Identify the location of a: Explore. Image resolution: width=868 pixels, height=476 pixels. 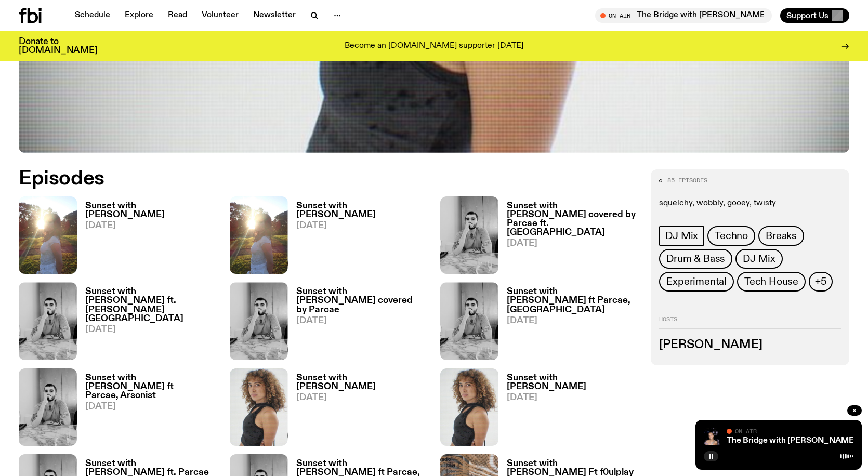
(139, 16).